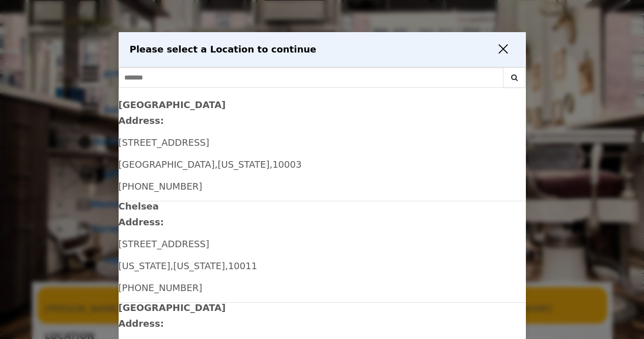  I want to click on div: close dialog, so click(497, 50).